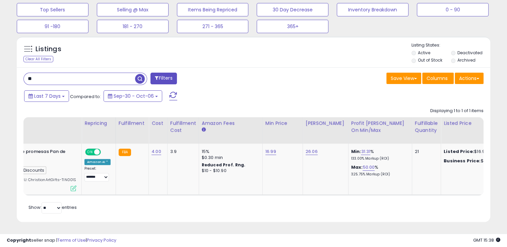 Image resolution: width=507 pixels, height=247 pixels. What do you see at coordinates (425, 152) in the screenshot?
I see `div: 21` at bounding box center [425, 152].